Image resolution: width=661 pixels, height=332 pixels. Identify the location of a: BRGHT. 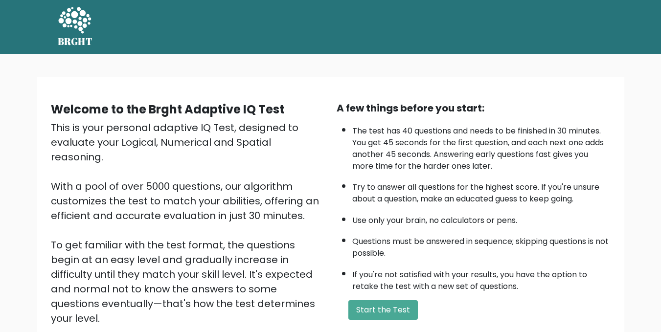
(75, 27).